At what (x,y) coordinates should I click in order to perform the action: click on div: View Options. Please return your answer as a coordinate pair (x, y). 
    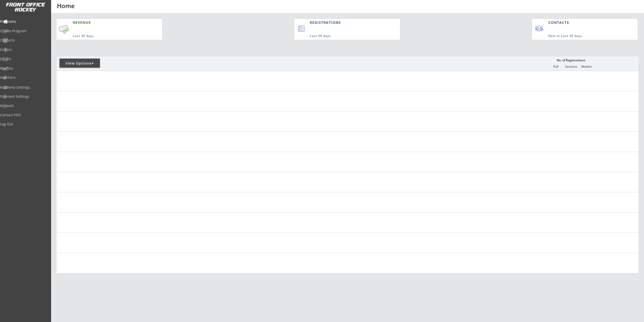
    Looking at the image, I should click on (80, 64).